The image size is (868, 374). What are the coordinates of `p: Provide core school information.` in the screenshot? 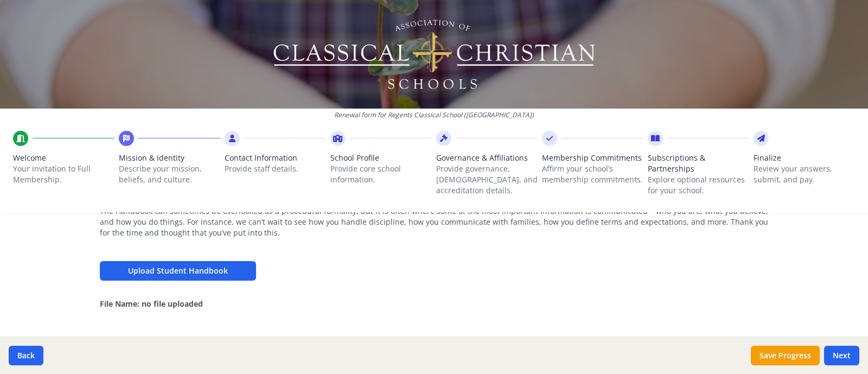 It's located at (381, 174).